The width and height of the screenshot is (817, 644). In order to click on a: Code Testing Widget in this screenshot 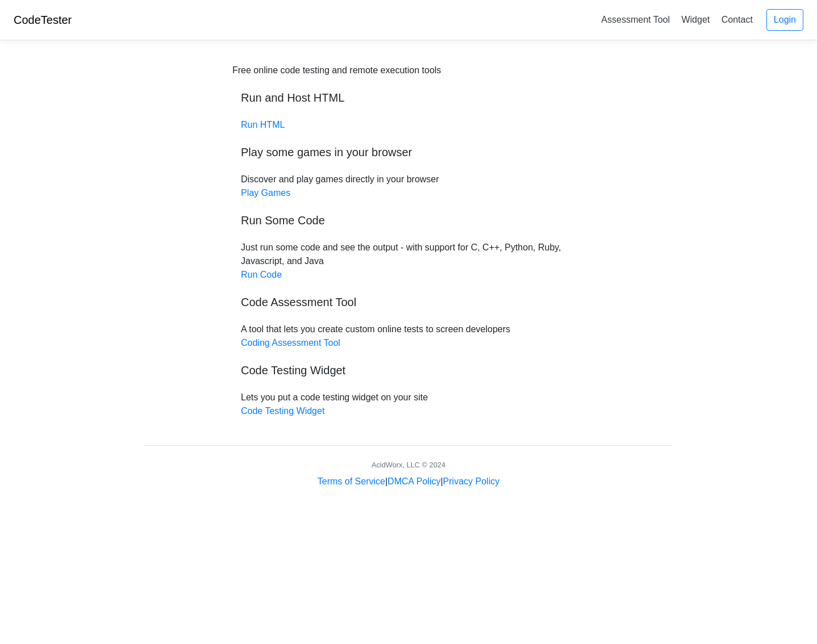, I will do `click(282, 411)`.